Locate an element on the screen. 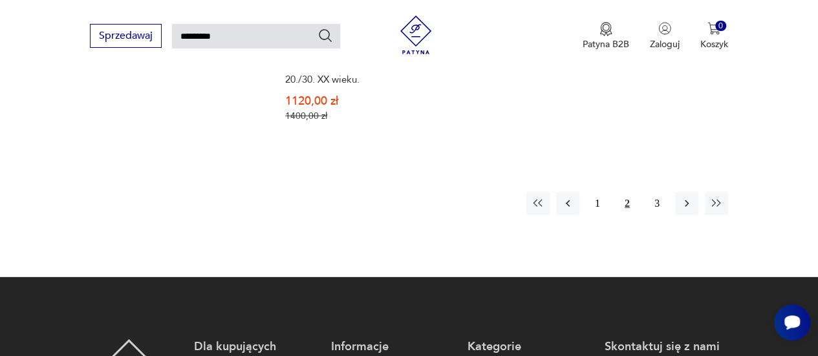  div: 0 is located at coordinates (720, 26).